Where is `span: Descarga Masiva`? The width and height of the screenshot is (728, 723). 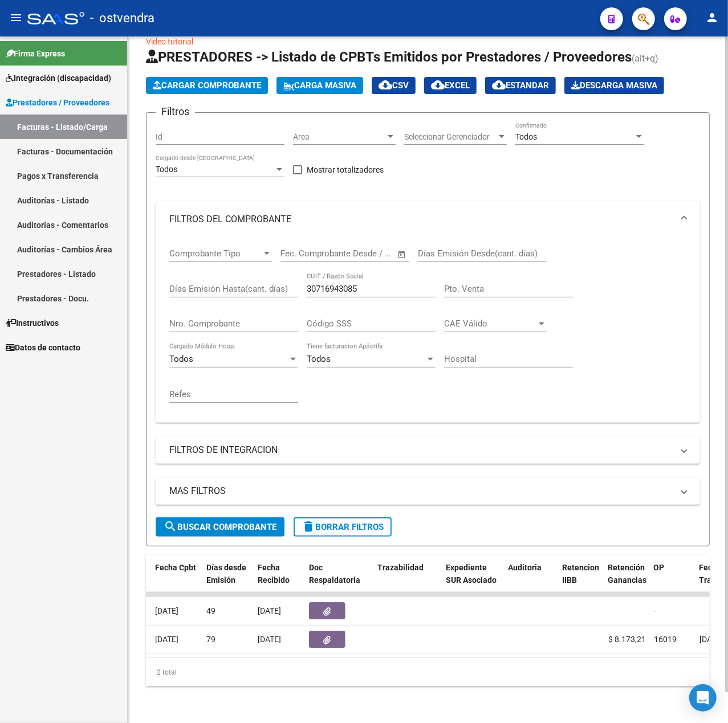 span: Descarga Masiva is located at coordinates (614, 85).